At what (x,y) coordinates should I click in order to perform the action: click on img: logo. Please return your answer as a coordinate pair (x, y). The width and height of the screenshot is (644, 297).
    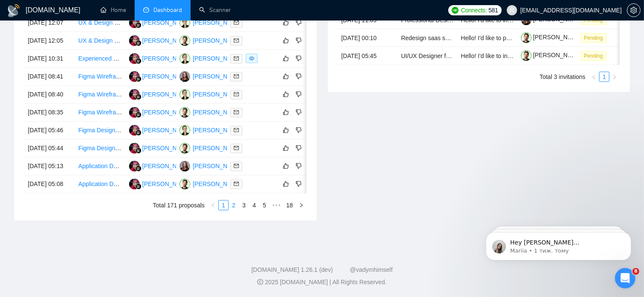
    Looking at the image, I should click on (14, 11).